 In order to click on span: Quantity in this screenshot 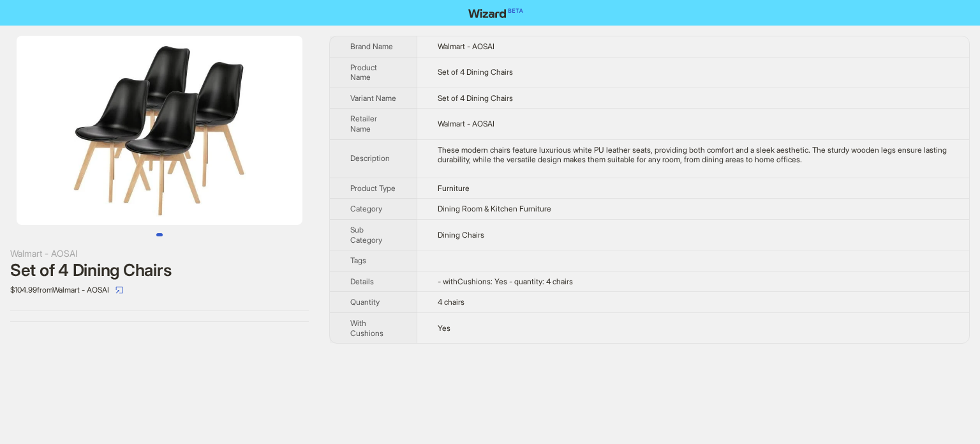, I will do `click(365, 302)`.